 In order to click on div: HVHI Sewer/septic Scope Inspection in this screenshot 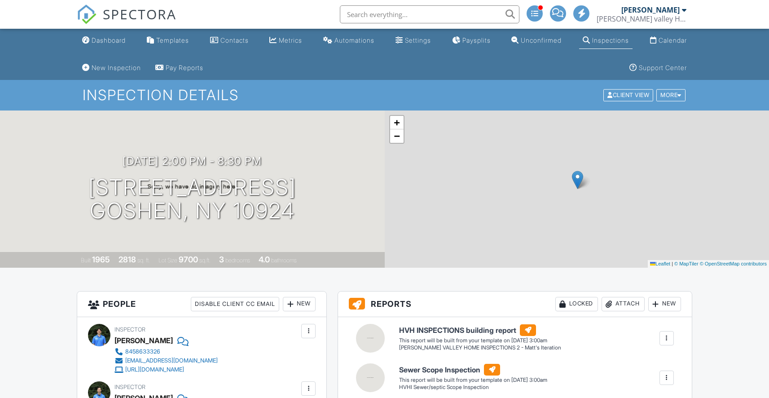, I will do `click(473, 387)`.